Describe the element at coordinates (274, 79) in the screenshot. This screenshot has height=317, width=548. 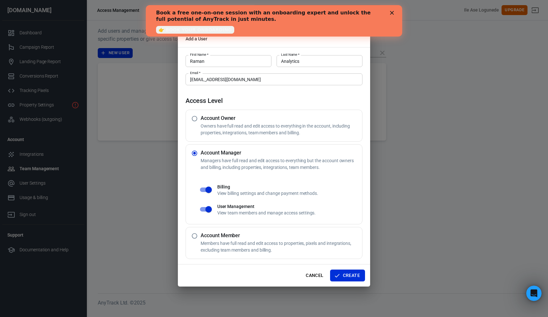
I see `input: john.doe@work.com` at that location.